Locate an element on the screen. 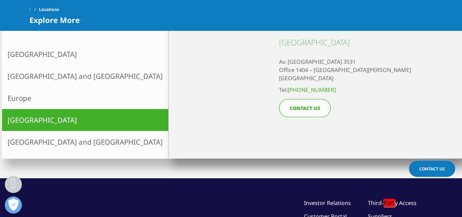 The height and width of the screenshot is (217, 462). a: CONTACT US is located at coordinates (305, 108).